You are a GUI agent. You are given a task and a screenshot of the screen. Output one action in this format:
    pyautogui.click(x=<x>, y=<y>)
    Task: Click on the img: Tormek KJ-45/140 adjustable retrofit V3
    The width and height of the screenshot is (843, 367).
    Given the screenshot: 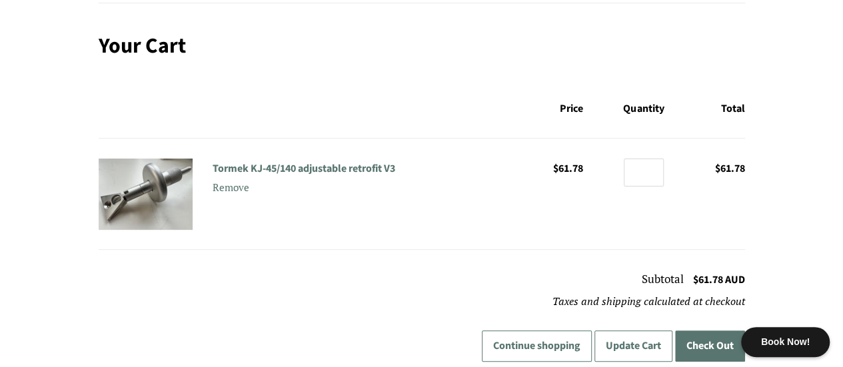 What is the action you would take?
    pyautogui.click(x=146, y=194)
    